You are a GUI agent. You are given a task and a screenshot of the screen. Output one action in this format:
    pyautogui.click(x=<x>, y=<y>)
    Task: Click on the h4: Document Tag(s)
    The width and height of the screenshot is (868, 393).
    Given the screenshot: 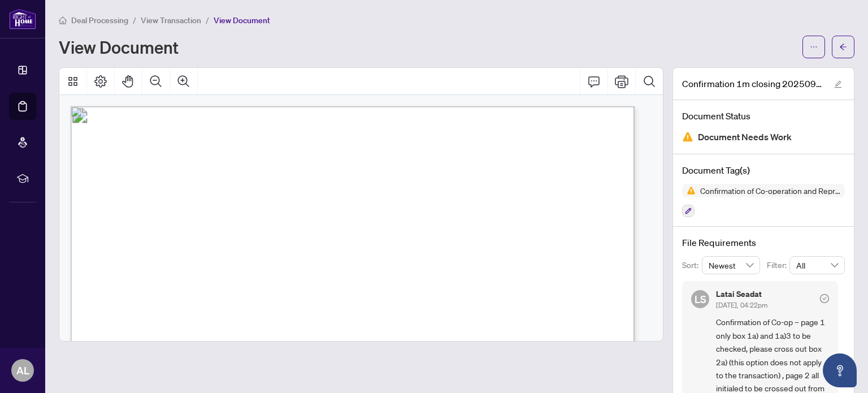 What is the action you would take?
    pyautogui.click(x=764, y=170)
    